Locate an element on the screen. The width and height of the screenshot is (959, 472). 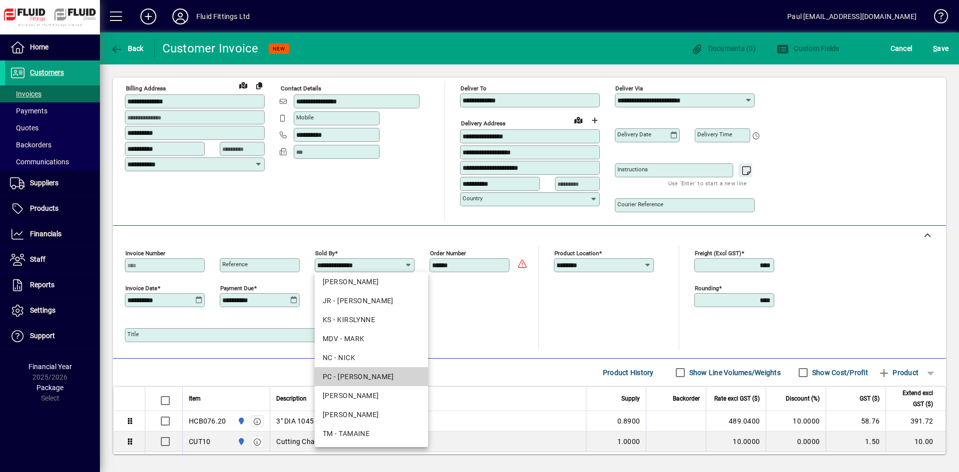
button: Custom Fields is located at coordinates (808, 48).